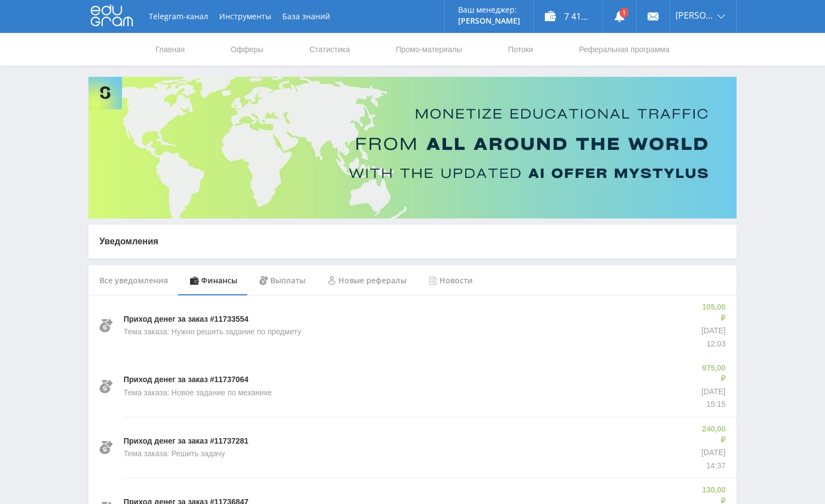  I want to click on p: Приход денег за заказ #11733554, so click(186, 320).